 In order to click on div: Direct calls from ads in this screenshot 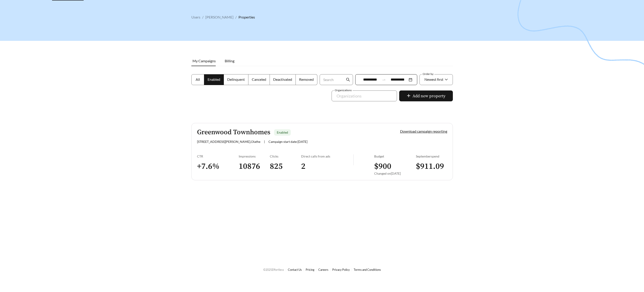, I will do `click(328, 156)`.